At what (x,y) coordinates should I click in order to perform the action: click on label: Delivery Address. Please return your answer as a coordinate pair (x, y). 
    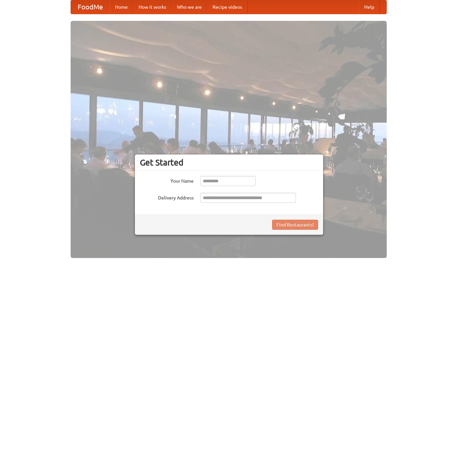
    Looking at the image, I should click on (167, 197).